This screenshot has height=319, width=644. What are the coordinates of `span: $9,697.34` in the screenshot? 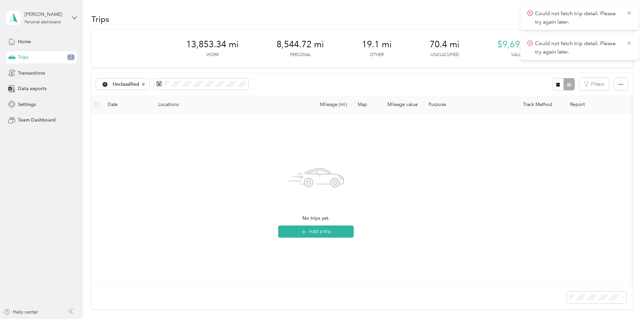 It's located at (517, 44).